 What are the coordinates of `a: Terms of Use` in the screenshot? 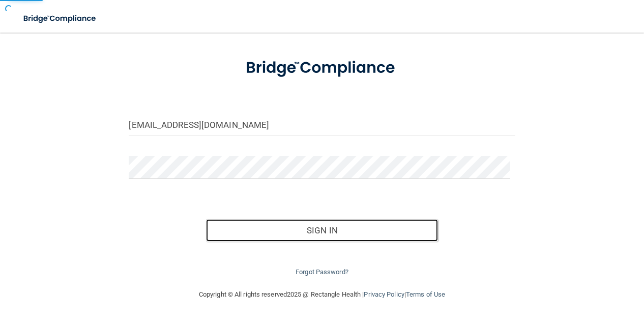 It's located at (425, 294).